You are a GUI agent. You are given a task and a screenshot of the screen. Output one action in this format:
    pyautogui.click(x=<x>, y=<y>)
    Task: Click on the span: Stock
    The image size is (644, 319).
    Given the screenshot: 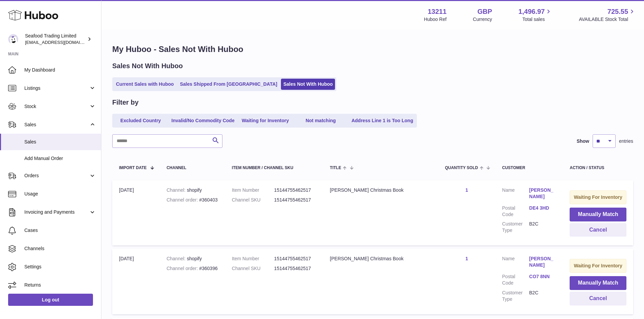 What is the action you would take?
    pyautogui.click(x=56, y=106)
    